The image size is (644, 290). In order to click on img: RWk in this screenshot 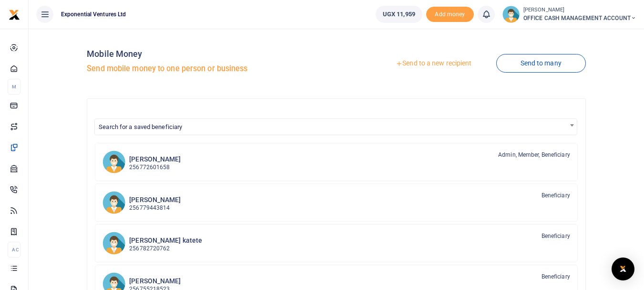, I will do `click(114, 243)`.